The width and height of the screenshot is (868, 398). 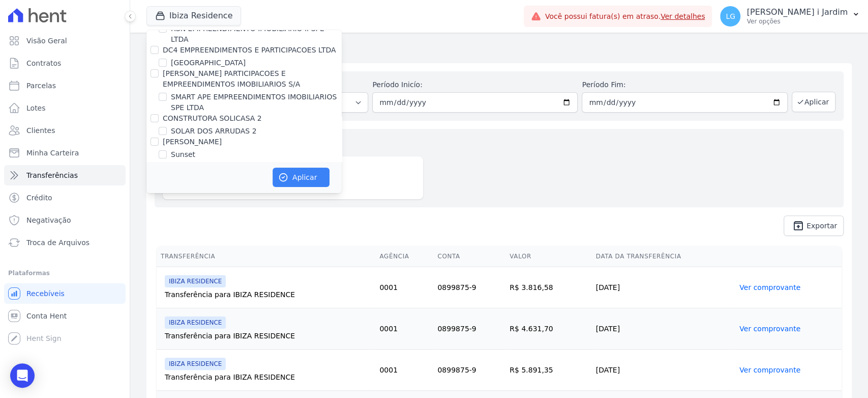 I want to click on td: R$ 4.631,70, so click(x=549, y=329).